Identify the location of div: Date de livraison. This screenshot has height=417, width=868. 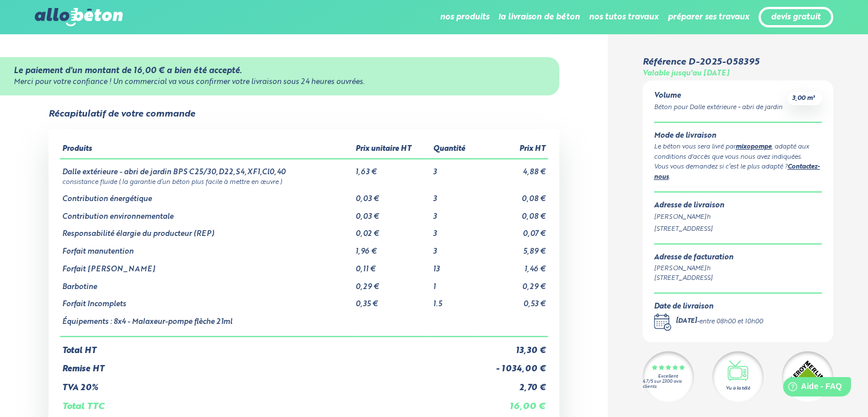
(708, 306).